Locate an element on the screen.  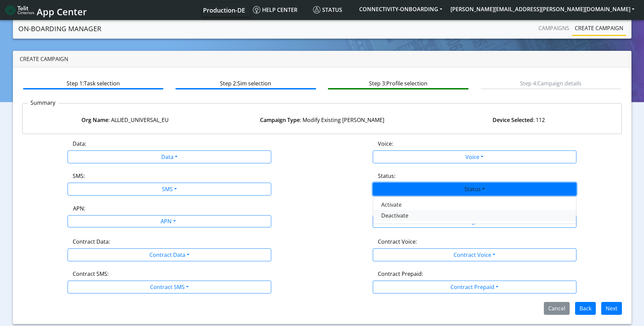
button: CONNECTIVITY-ONBOARDING is located at coordinates (401, 9).